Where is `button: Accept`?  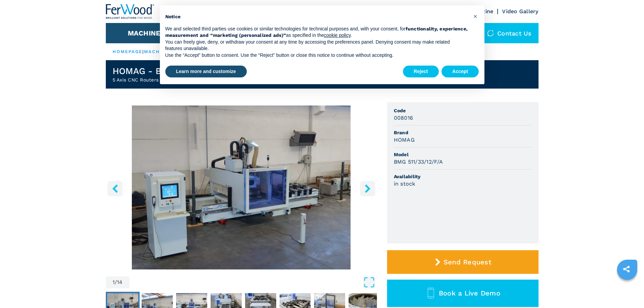
button: Accept is located at coordinates (460, 72).